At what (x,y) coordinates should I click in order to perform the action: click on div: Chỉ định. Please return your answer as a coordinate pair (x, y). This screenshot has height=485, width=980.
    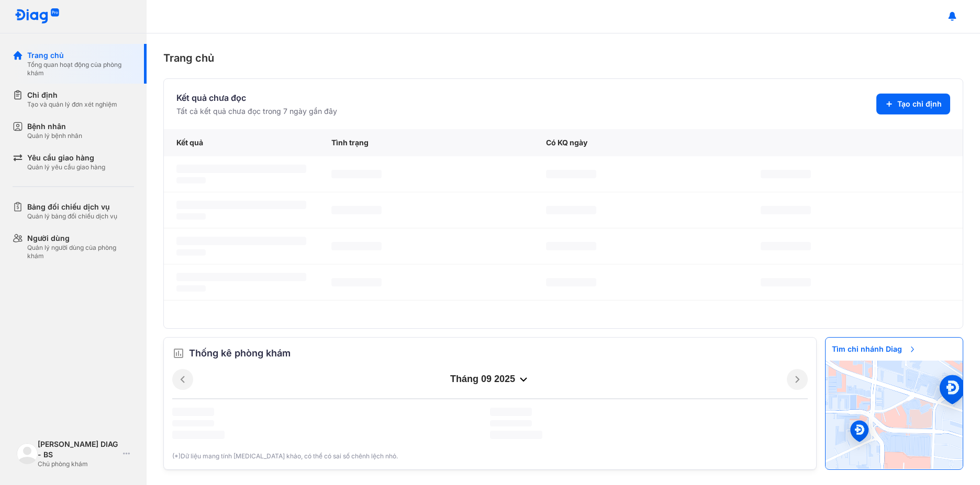
    Looking at the image, I should click on (72, 95).